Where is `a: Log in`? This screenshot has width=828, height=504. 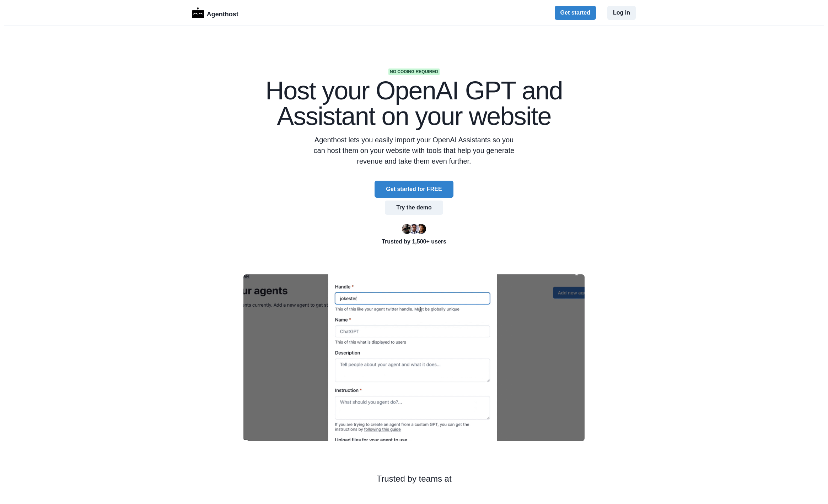 a: Log in is located at coordinates (621, 12).